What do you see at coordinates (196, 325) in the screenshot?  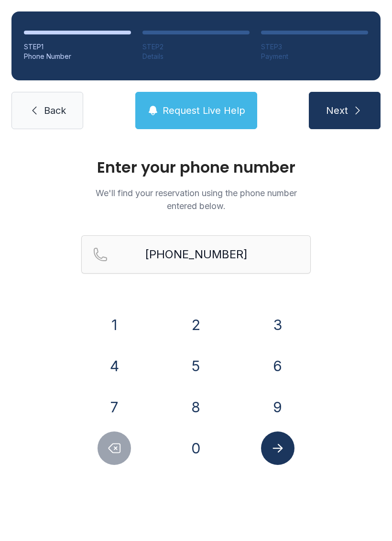 I see `button: 2` at bounding box center [196, 325].